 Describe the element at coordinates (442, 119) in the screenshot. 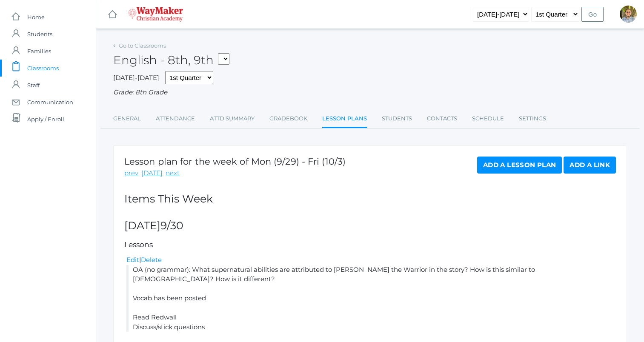

I see `a: Contacts` at that location.